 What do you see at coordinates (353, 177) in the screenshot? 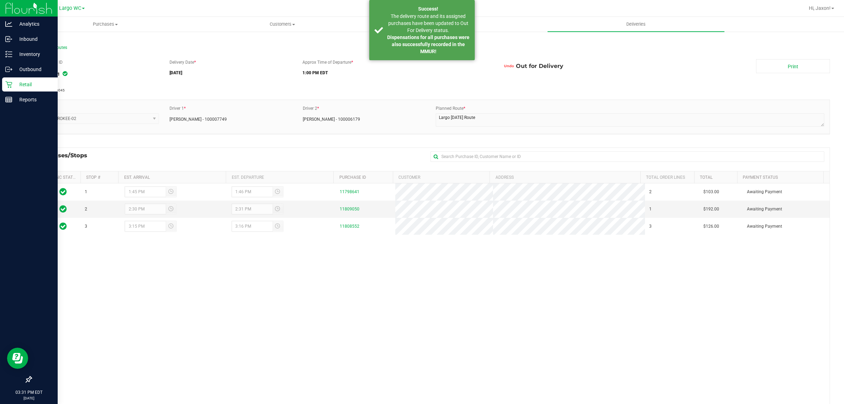
I see `a: Purchase ID` at bounding box center [353, 177].